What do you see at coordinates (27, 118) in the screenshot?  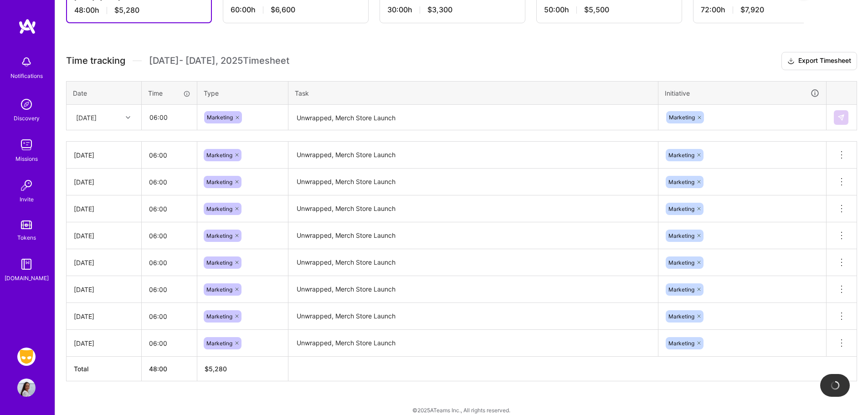 I see `div: Discovery` at bounding box center [27, 118].